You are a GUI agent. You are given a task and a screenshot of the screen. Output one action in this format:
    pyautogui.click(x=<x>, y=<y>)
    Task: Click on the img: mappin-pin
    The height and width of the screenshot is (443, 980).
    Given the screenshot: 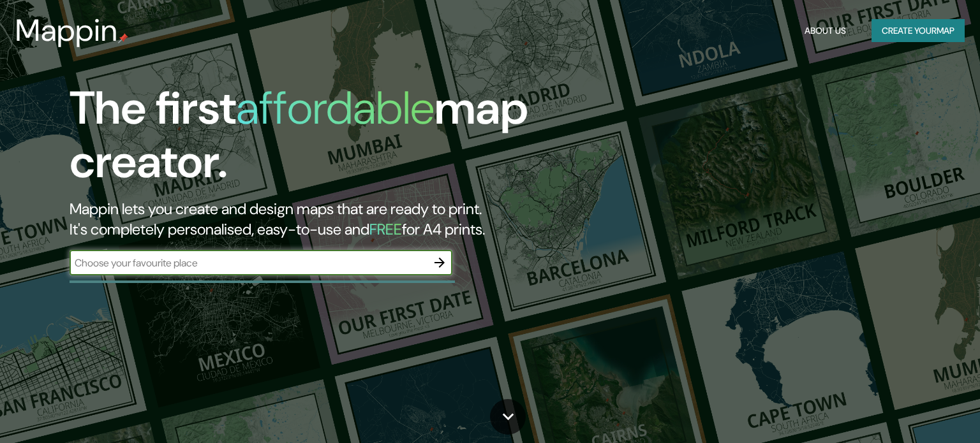 What is the action you would take?
    pyautogui.click(x=123, y=39)
    